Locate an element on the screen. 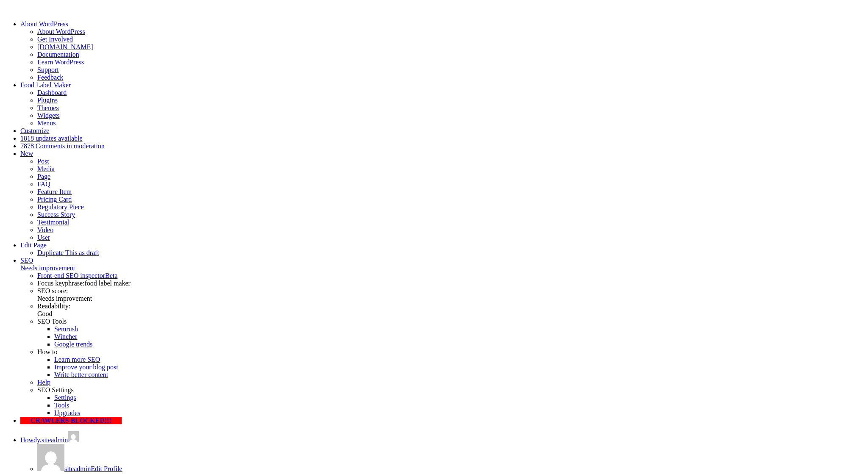 The width and height of the screenshot is (868, 474). span: About WordPress is located at coordinates (44, 23).